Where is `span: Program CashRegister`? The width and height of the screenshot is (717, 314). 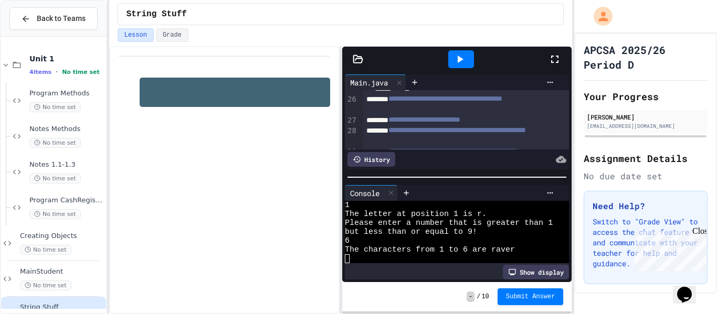 span: Program CashRegister is located at coordinates (67, 201).